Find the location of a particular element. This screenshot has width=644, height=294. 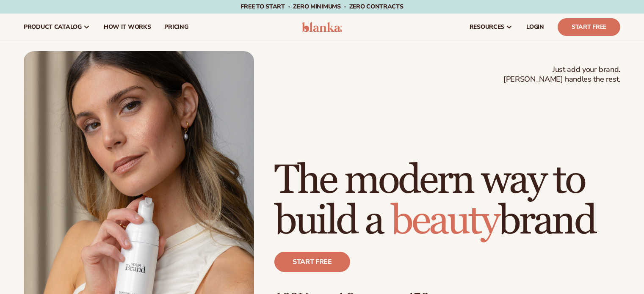

span: How It Works is located at coordinates (127, 27).